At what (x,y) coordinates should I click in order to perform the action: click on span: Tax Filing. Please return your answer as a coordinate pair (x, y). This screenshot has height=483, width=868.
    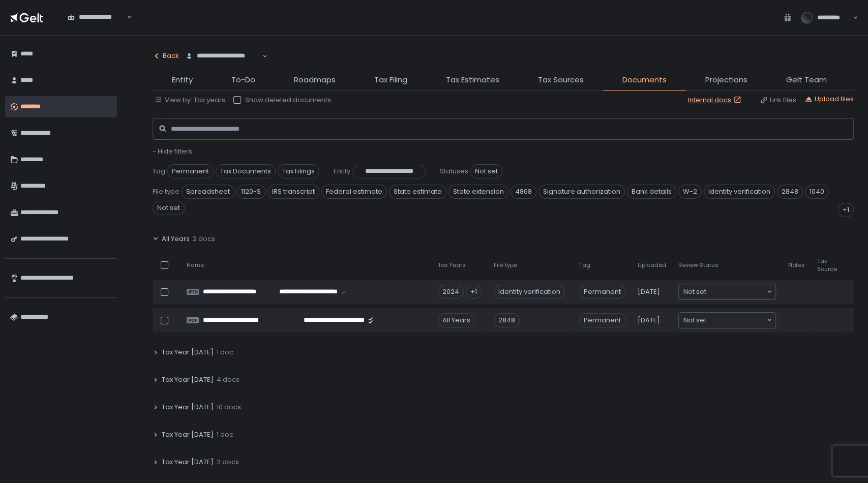
    Looking at the image, I should click on (391, 80).